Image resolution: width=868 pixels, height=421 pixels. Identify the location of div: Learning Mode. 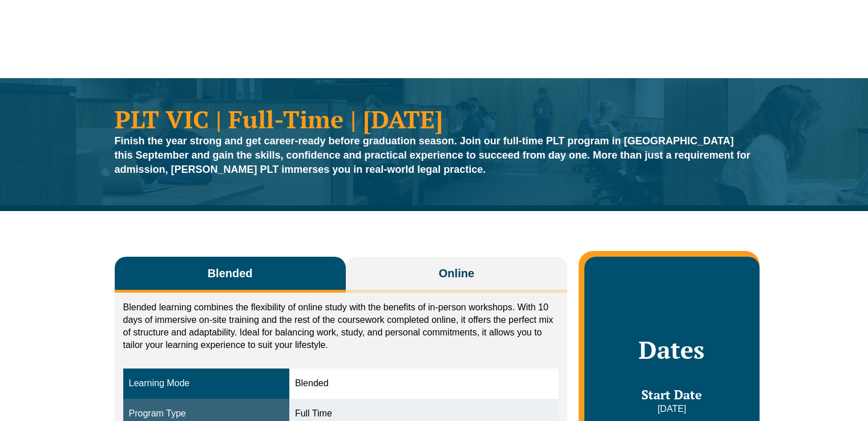
(206, 384).